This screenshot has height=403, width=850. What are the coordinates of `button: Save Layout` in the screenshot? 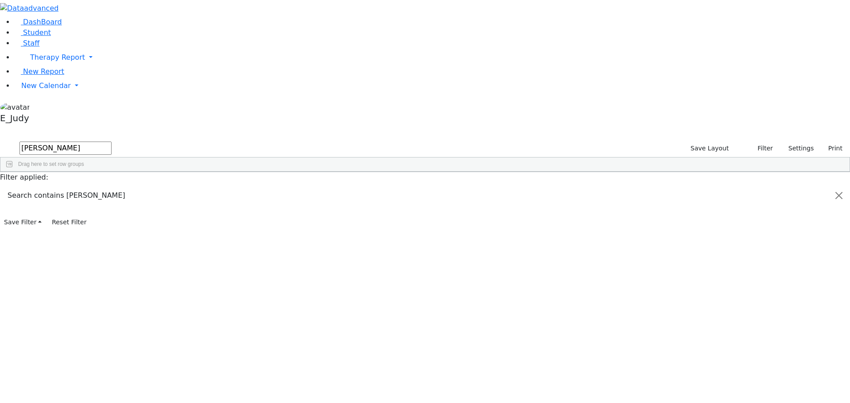 It's located at (710, 148).